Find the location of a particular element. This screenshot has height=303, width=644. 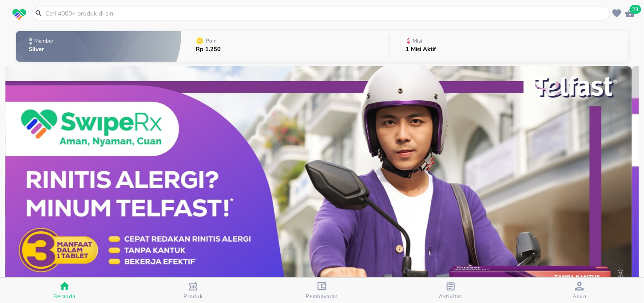

span: Akun is located at coordinates (580, 296).